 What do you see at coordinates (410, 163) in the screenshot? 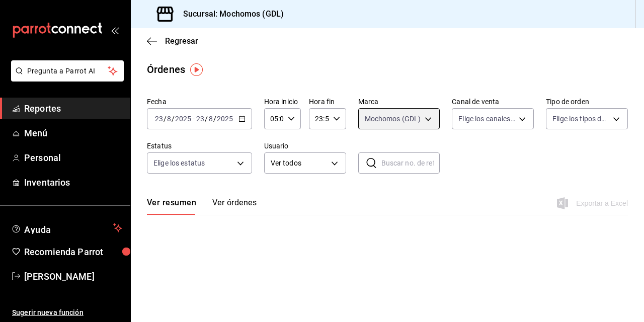
I see `input: Buscar no. de referencia` at bounding box center [410, 163].